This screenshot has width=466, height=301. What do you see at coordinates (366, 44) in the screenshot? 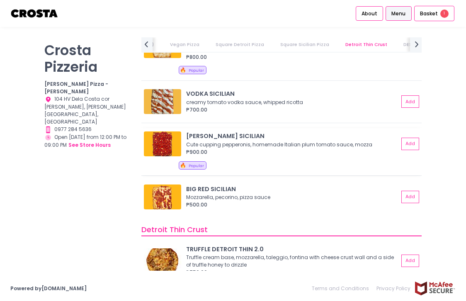
I see `a: Detroit Thin Crust` at bounding box center [366, 44].